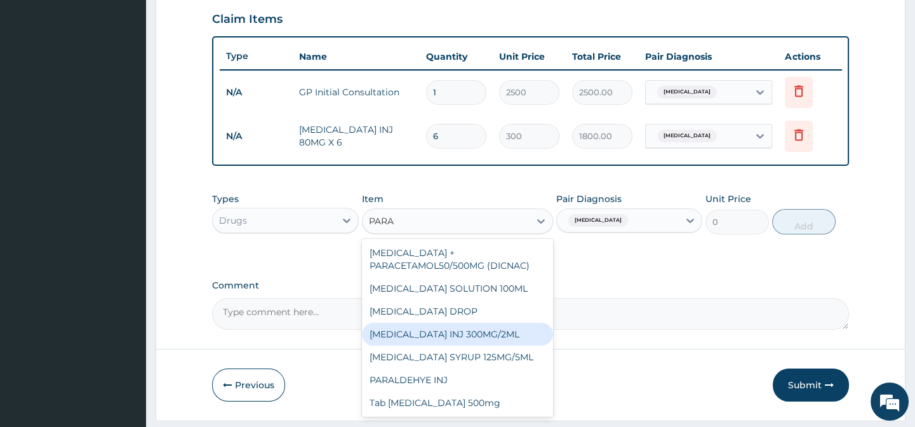 The image size is (915, 427). I want to click on label: Comment, so click(530, 285).